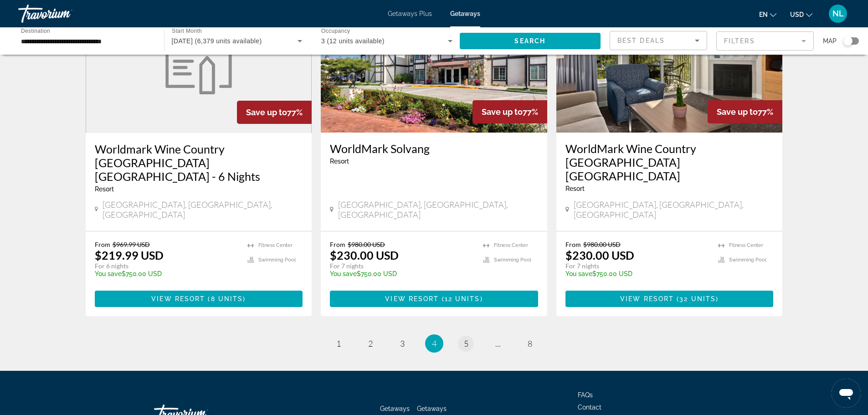 This screenshot has width=868, height=415. I want to click on span: Best Deals, so click(641, 41).